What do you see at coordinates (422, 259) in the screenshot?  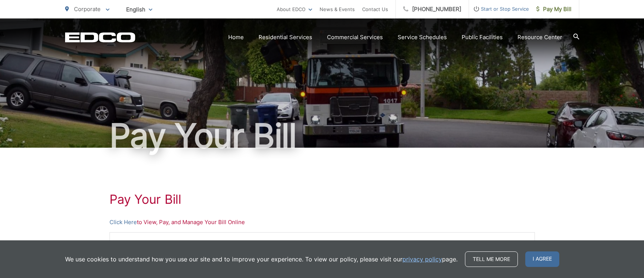 I see `a: privacy policy` at bounding box center [422, 259].